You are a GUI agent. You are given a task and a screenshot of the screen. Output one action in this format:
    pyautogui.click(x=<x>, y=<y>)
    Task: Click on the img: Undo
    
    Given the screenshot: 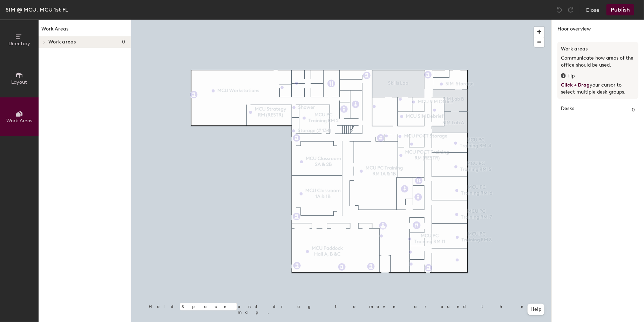 What is the action you would take?
    pyautogui.click(x=560, y=10)
    